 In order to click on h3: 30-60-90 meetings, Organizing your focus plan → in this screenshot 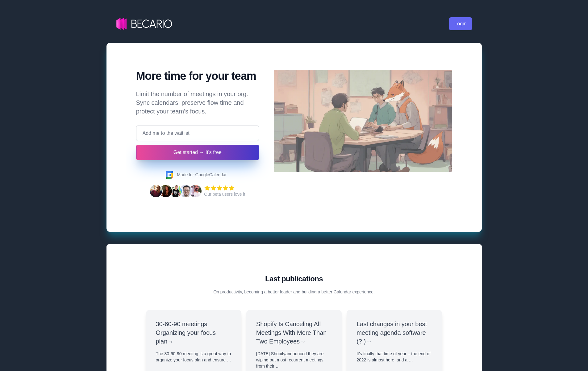, I will do `click(194, 332)`.